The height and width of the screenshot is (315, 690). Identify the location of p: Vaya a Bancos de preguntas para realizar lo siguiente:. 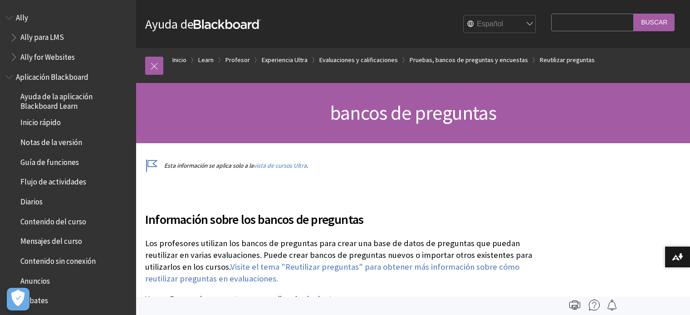
(346, 299).